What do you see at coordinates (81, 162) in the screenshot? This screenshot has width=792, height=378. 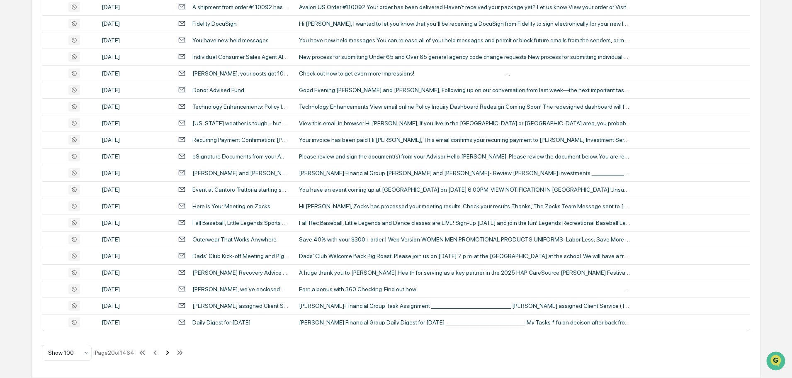 I see `a: 🗄️Attestations` at bounding box center [81, 162].